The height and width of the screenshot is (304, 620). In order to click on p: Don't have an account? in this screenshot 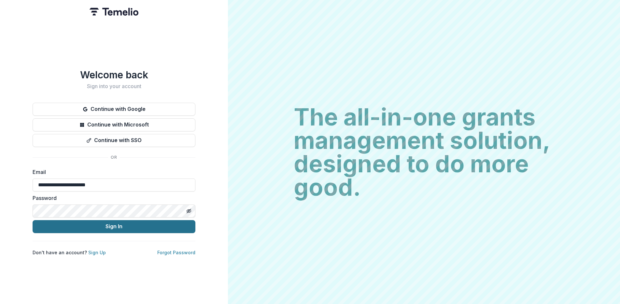, I will do `click(69, 253)`.